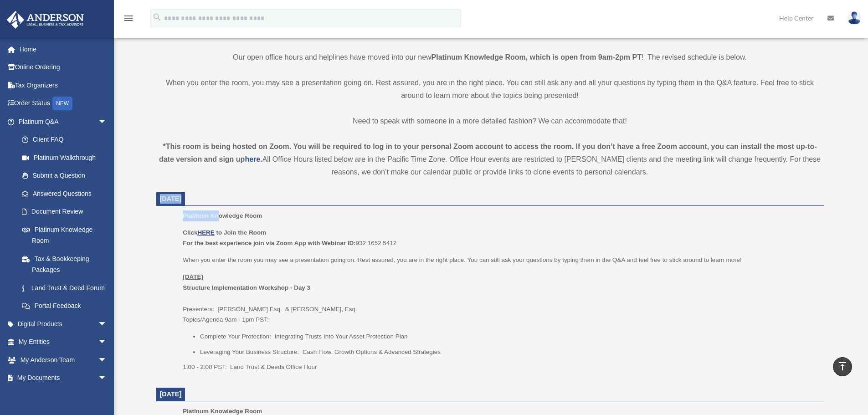 The width and height of the screenshot is (868, 415). What do you see at coordinates (536, 57) in the screenshot?
I see `strong: Platinum Knowledge Room, which is open from 9am-2pm PT` at bounding box center [536, 57].